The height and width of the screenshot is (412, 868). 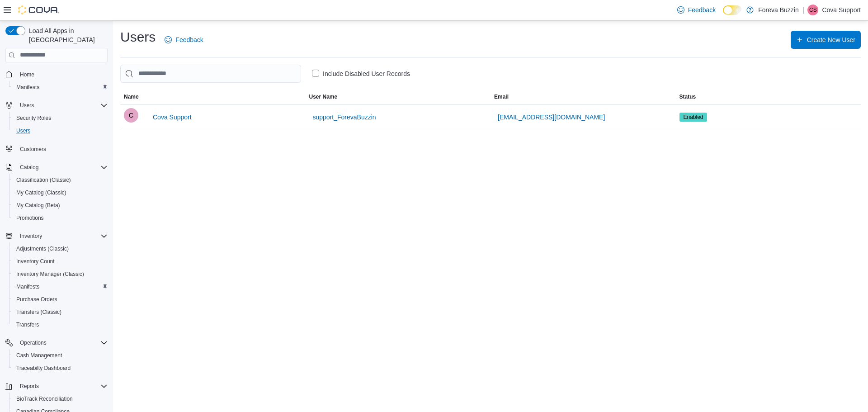 What do you see at coordinates (38, 205) in the screenshot?
I see `a: My Catalog (Beta)` at bounding box center [38, 205].